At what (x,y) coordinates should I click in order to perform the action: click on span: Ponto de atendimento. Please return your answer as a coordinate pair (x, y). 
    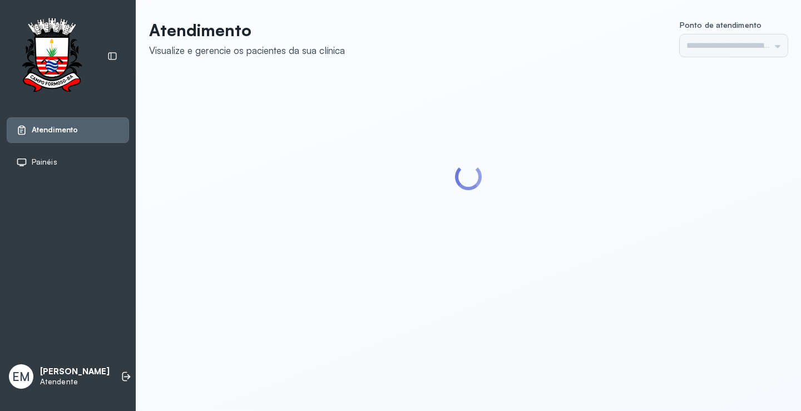
    Looking at the image, I should click on (720, 24).